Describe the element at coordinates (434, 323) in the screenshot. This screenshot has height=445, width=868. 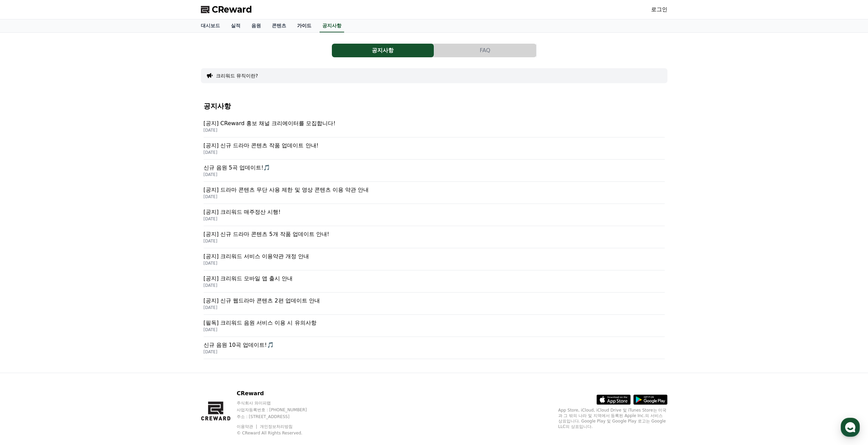
I see `p: [필독] 크리워드 음원 서비스 이용 시 유의사항` at that location.